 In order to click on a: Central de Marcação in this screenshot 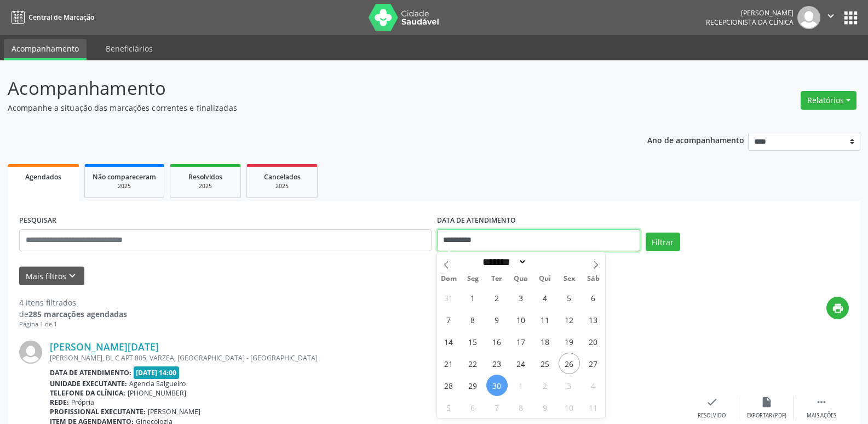, I will do `click(51, 17)`.